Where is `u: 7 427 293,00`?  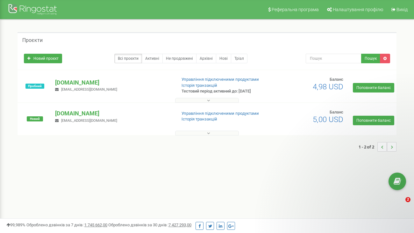 u: 7 427 293,00 is located at coordinates (180, 225).